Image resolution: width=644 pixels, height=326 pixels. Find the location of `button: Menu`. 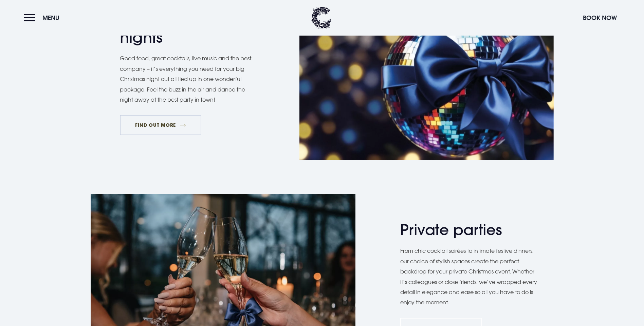

button: Menu is located at coordinates (43, 18).